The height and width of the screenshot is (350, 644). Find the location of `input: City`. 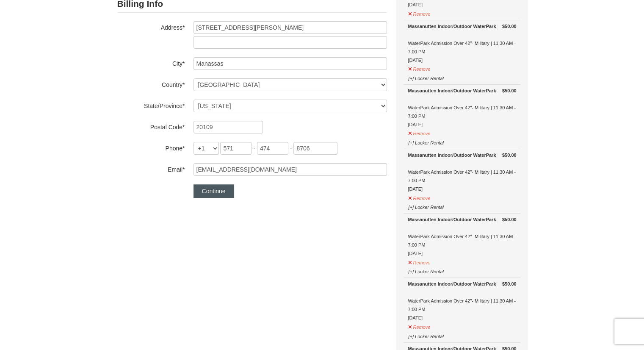

input: City is located at coordinates (290, 64).